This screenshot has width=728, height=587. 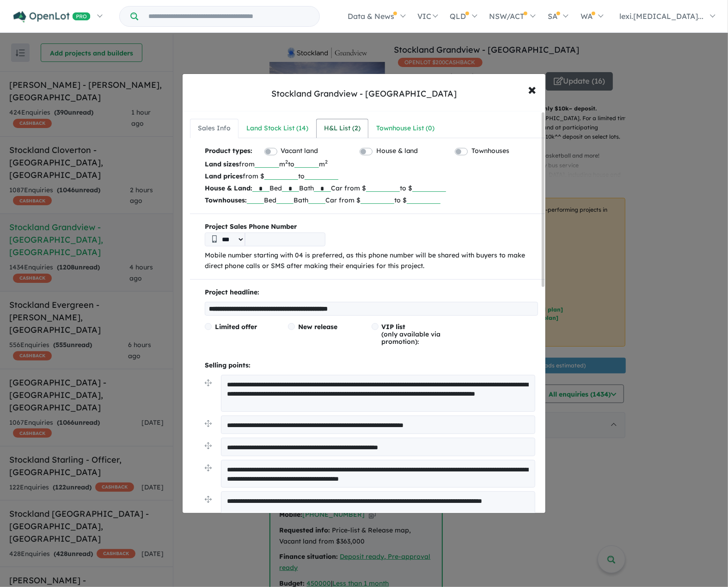 What do you see at coordinates (222, 164) in the screenshot?
I see `b: Land sizes` at bounding box center [222, 164].